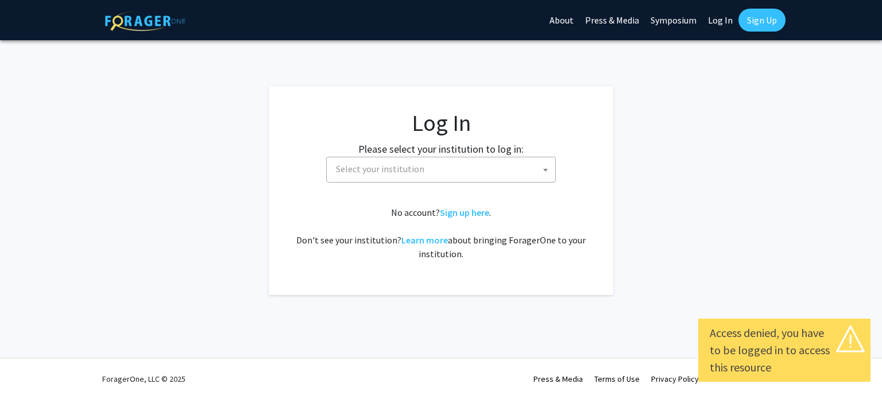 Image resolution: width=882 pixels, height=399 pixels. What do you see at coordinates (464, 212) in the screenshot?
I see `a: Sign up here` at bounding box center [464, 212].